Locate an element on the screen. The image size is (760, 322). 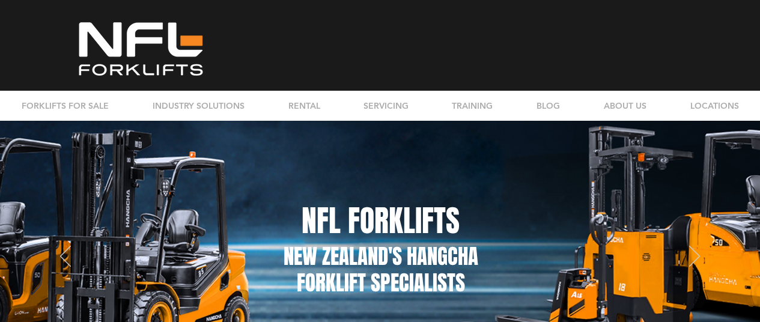
div: ABOUT US is located at coordinates (625, 106).